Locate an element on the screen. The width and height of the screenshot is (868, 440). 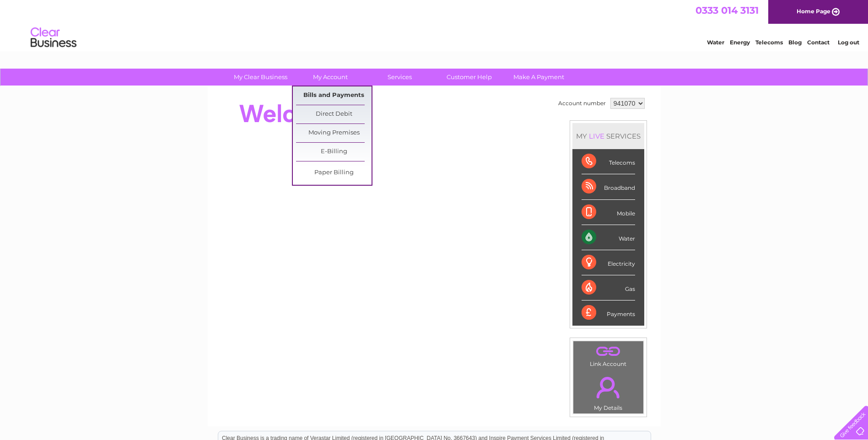
div: MY SERVICES is located at coordinates (608, 136).